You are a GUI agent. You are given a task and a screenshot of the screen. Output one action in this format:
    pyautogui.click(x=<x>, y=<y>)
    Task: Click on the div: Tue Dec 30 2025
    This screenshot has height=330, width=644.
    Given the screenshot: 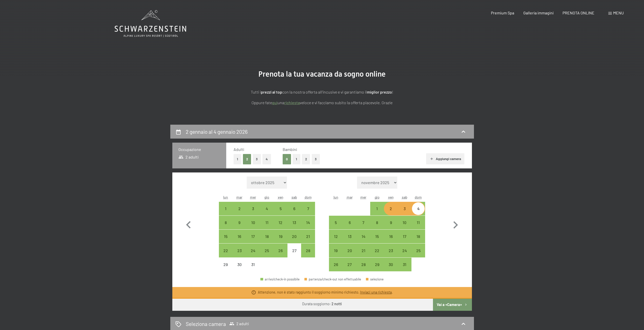 What is the action you would take?
    pyautogui.click(x=239, y=264)
    